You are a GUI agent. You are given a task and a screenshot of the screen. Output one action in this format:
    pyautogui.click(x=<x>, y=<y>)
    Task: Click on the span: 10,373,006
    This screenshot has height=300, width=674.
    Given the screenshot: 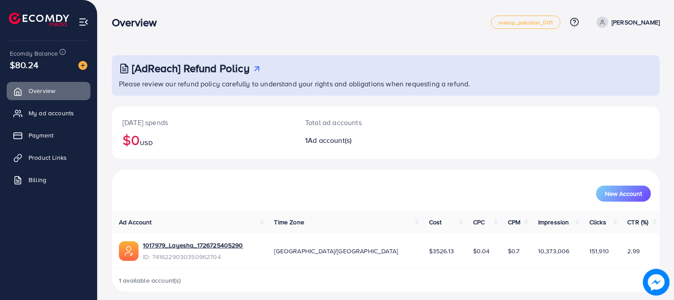 What is the action you would take?
    pyautogui.click(x=554, y=251)
    